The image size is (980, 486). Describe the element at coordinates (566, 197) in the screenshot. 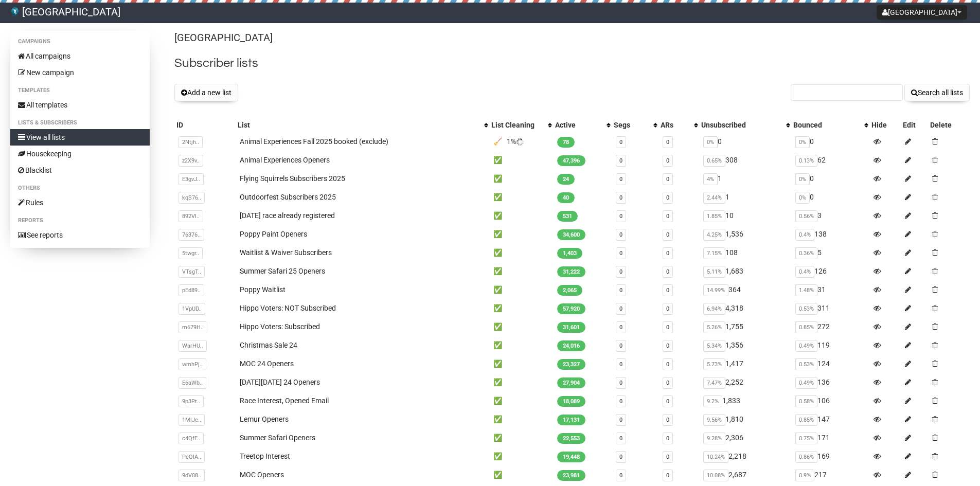

I see `span: 40` at that location.